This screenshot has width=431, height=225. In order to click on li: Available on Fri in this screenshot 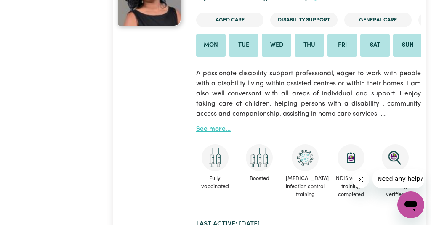, I will do `click(342, 45)`.